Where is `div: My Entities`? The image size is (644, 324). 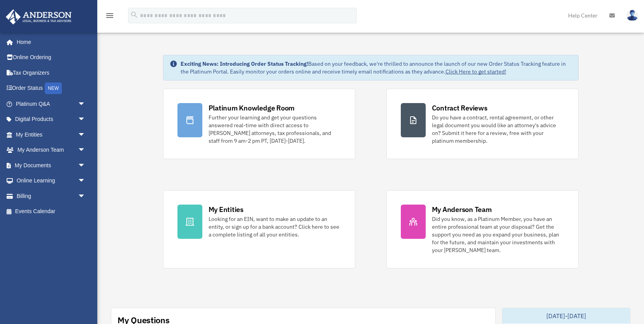 div: My Entities is located at coordinates (226, 209).